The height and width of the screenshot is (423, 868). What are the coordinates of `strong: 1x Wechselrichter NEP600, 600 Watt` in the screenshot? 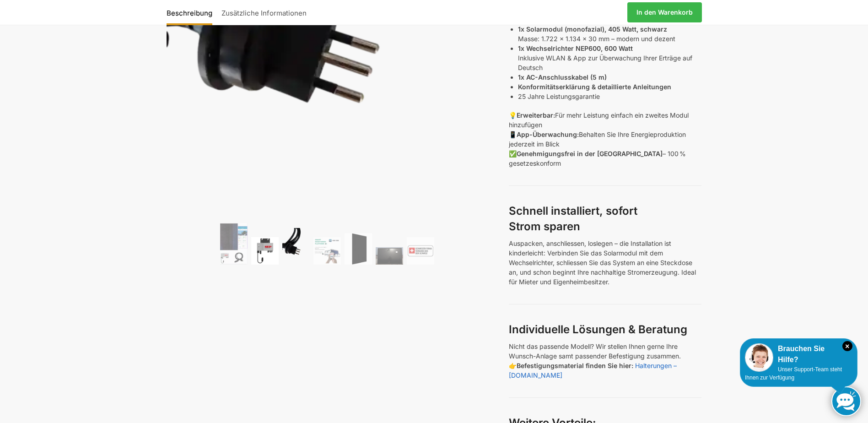 It's located at (576, 48).